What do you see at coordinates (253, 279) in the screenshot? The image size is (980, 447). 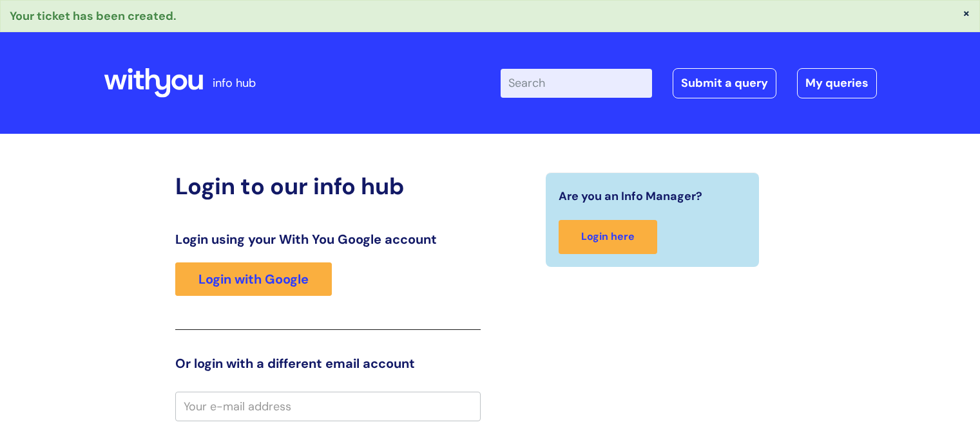 I see `a: Login with Google` at bounding box center [253, 279].